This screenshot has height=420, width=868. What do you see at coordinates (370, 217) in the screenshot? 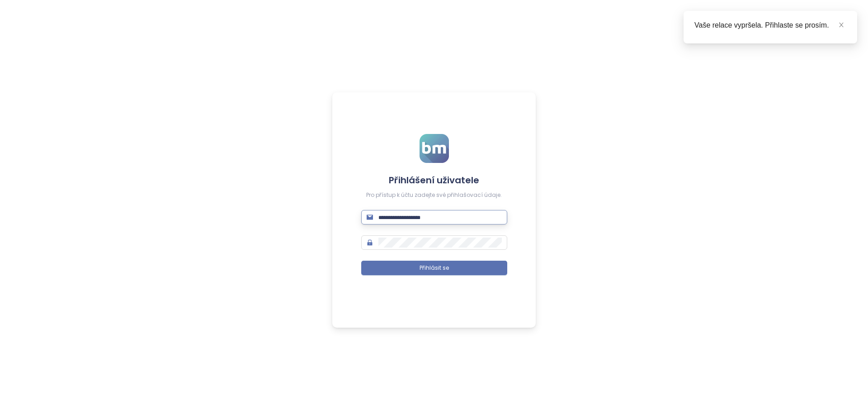
I see `span: mail` at bounding box center [370, 217].